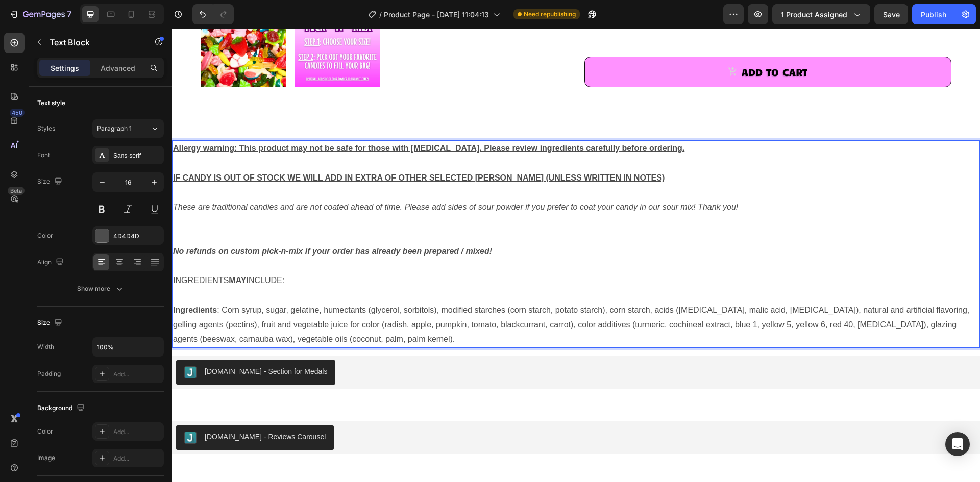  Describe the element at coordinates (65, 68) in the screenshot. I see `p: Settings` at that location.